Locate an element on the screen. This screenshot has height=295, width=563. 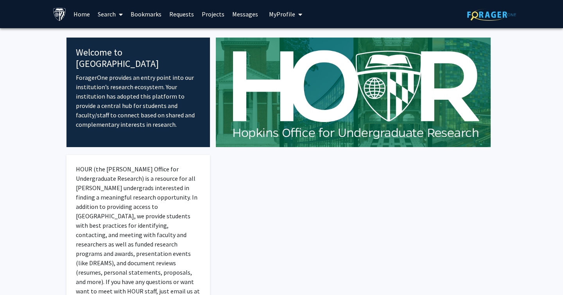
a: Search is located at coordinates (110, 14).